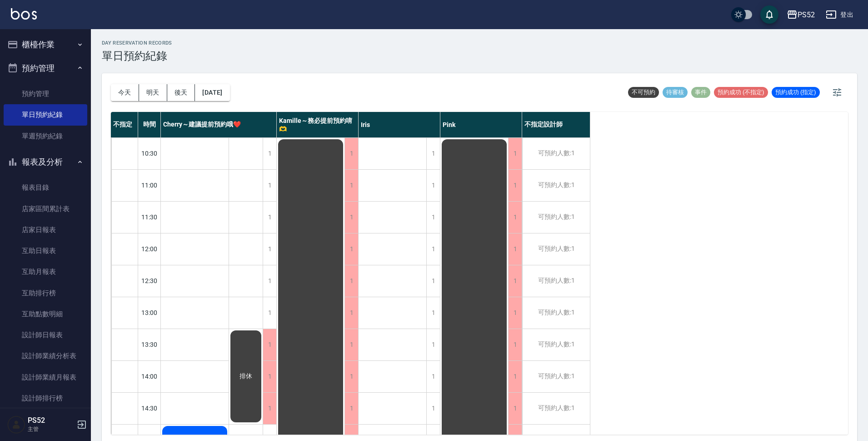 The width and height of the screenshot is (868, 441). What do you see at coordinates (482, 124) in the screenshot?
I see `div: Pink` at bounding box center [482, 124].